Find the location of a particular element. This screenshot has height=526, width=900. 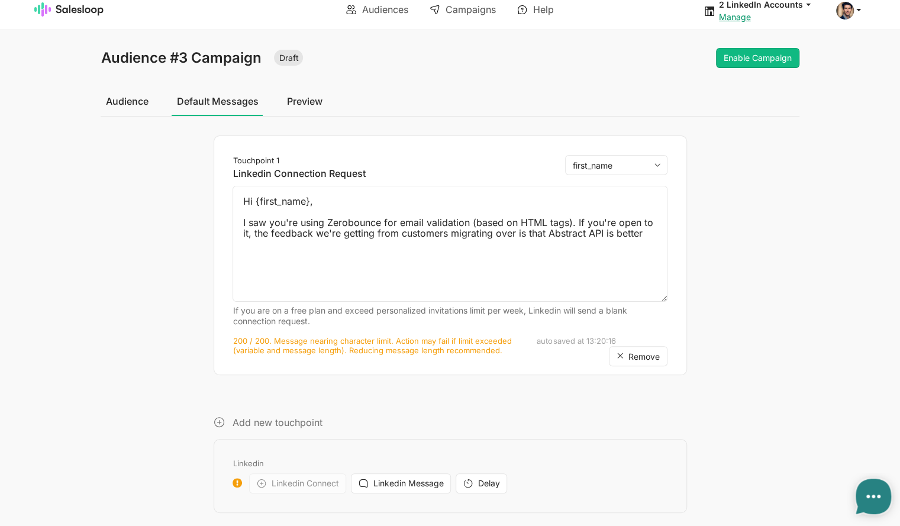

button: Delay is located at coordinates (481, 484).